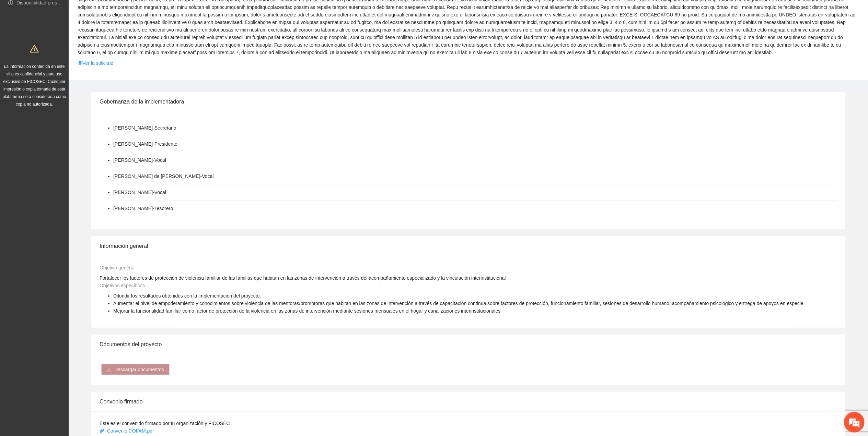 This screenshot has width=868, height=436. What do you see at coordinates (135, 369) in the screenshot?
I see `button: downloadDescargar documentos` at bounding box center [135, 369].